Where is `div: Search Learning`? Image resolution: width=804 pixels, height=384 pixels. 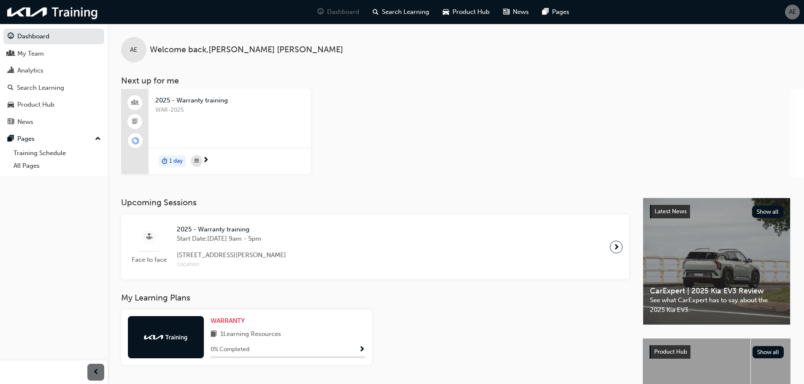
div: Search Learning is located at coordinates (41, 88).